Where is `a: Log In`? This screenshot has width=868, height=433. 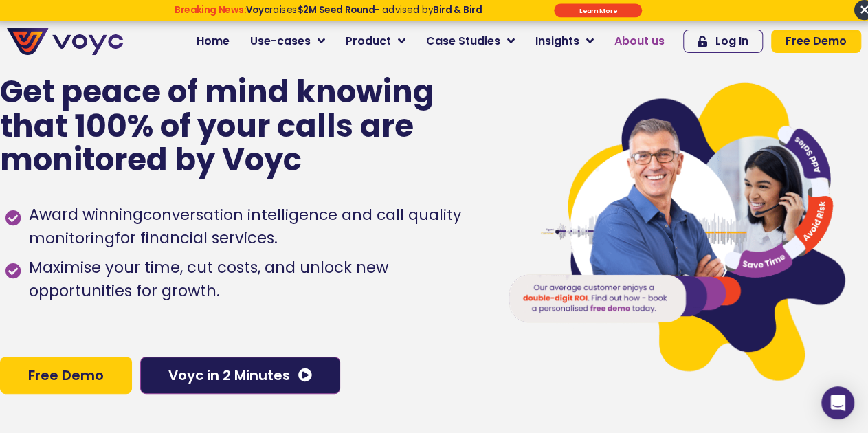 a: Log In is located at coordinates (723, 41).